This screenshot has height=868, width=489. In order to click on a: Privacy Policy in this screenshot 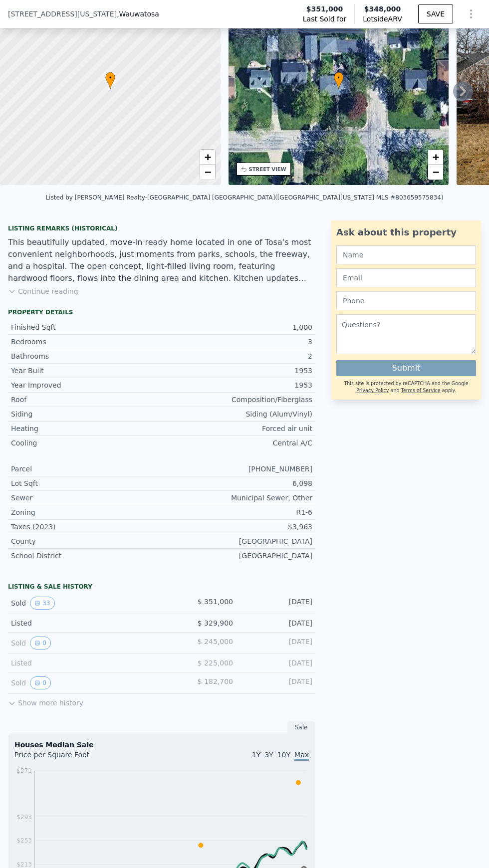, I will do `click(372, 390)`.